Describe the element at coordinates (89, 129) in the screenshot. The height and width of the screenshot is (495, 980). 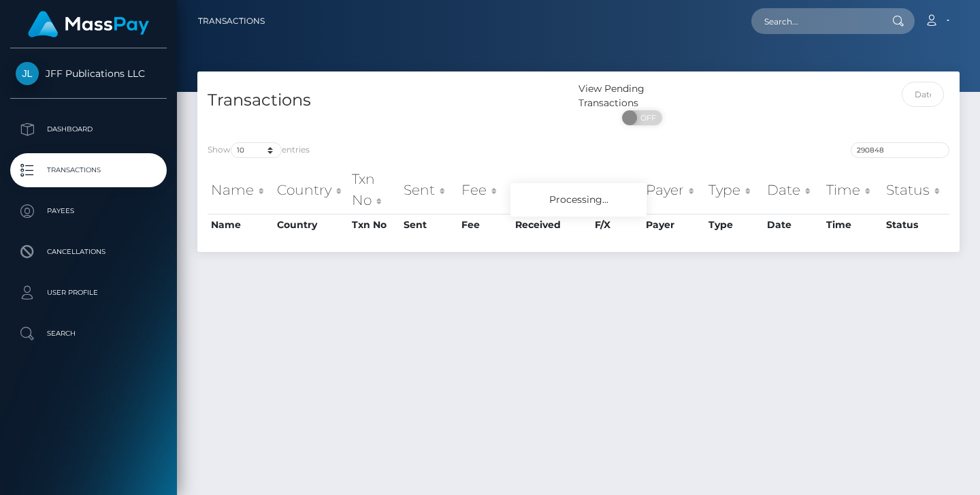
I see `a: Dashboard` at that location.